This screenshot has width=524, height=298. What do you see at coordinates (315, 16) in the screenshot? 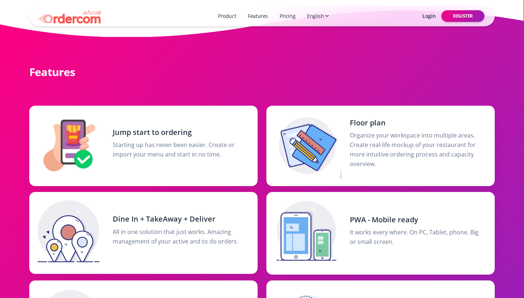
I see `span: English` at bounding box center [315, 16].